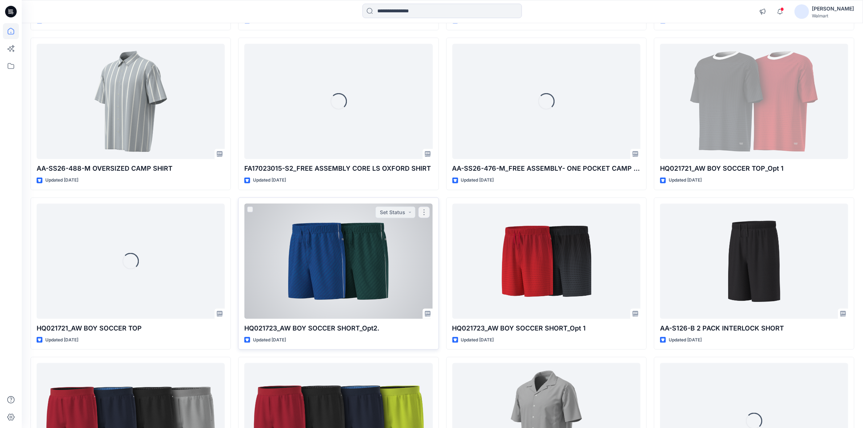 The width and height of the screenshot is (863, 428). What do you see at coordinates (753, 168) in the screenshot?
I see `p: HQ021721_AW BOY SOCCER TOP_Opt 1` at bounding box center [753, 168].